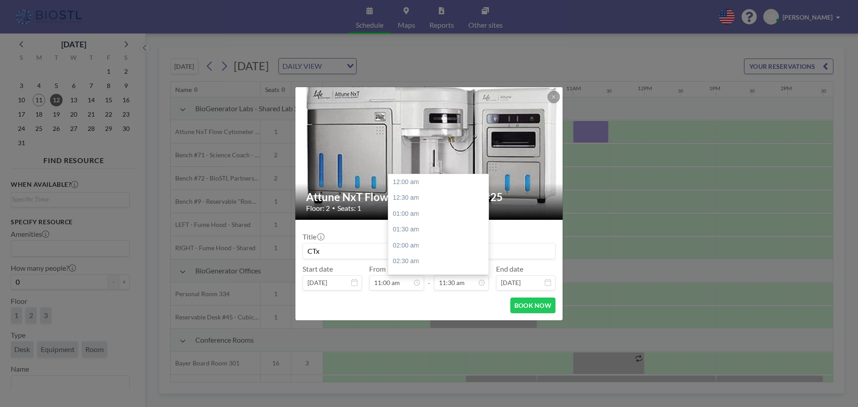 Image resolution: width=858 pixels, height=407 pixels. What do you see at coordinates (430, 153) in the screenshot?
I see `img: 537.jpg` at bounding box center [430, 153].